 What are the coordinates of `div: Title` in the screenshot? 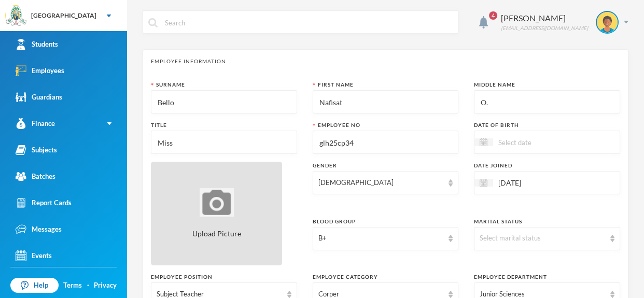 It's located at (224, 125).